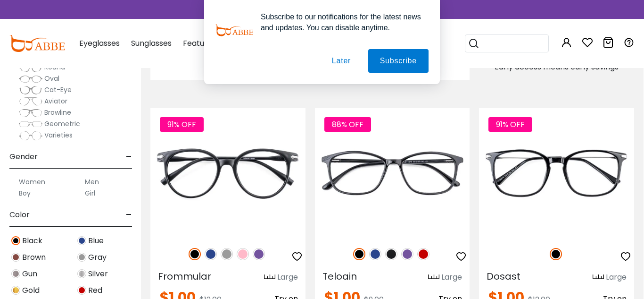  I want to click on button: Subscribe, so click(398, 61).